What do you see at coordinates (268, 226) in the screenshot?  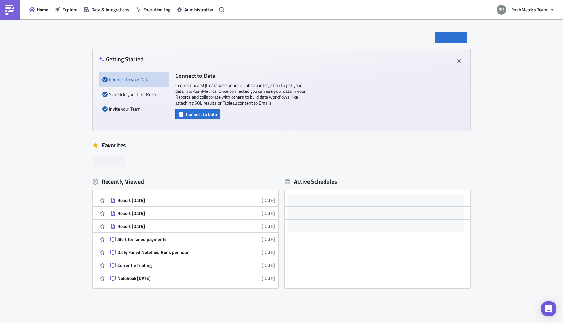 I see `time: 2025-10-09T13:28:59Z` at bounding box center [268, 226].